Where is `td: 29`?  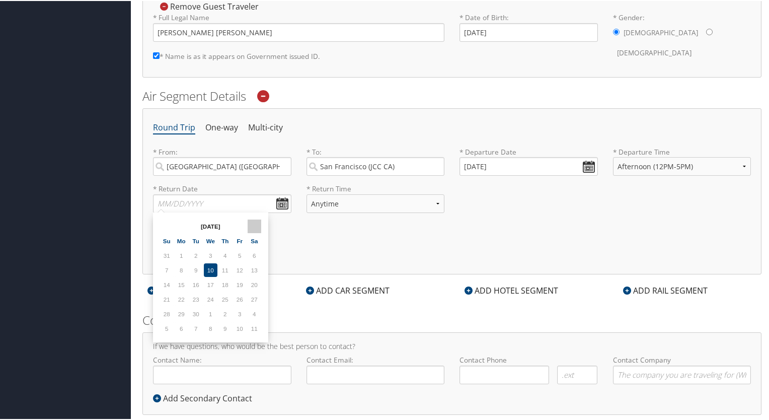
td: 29 is located at coordinates (181, 312).